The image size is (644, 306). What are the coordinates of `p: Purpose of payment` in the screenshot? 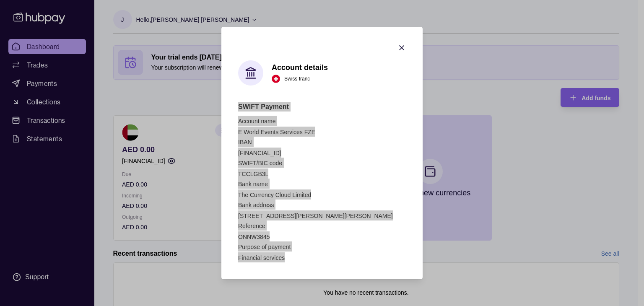 It's located at (264, 247).